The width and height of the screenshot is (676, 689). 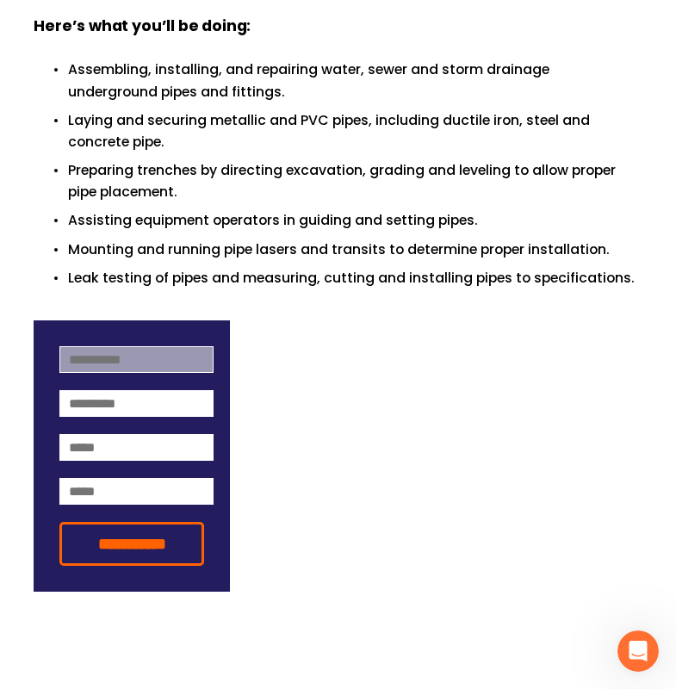 What do you see at coordinates (355, 181) in the screenshot?
I see `p: Preparing trenches by directing excavation, grading and leveling to allow proper pipe placement.` at bounding box center [355, 181].